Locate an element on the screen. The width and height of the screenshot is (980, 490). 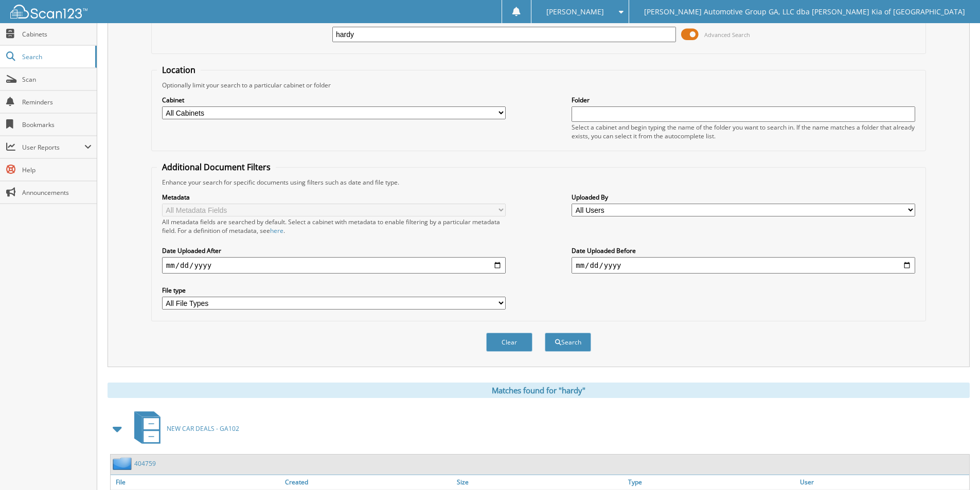
img: folder2.png is located at coordinates (124, 463).